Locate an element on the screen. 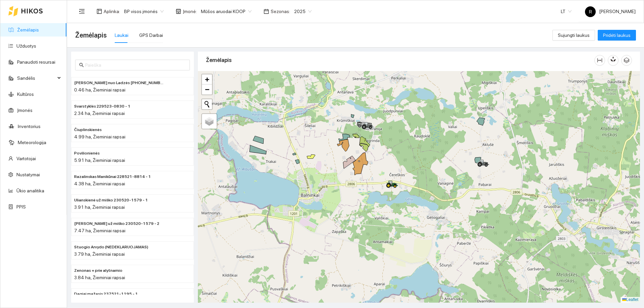 The width and height of the screenshot is (644, 308). span: Sujungti laukus is located at coordinates (574, 35).